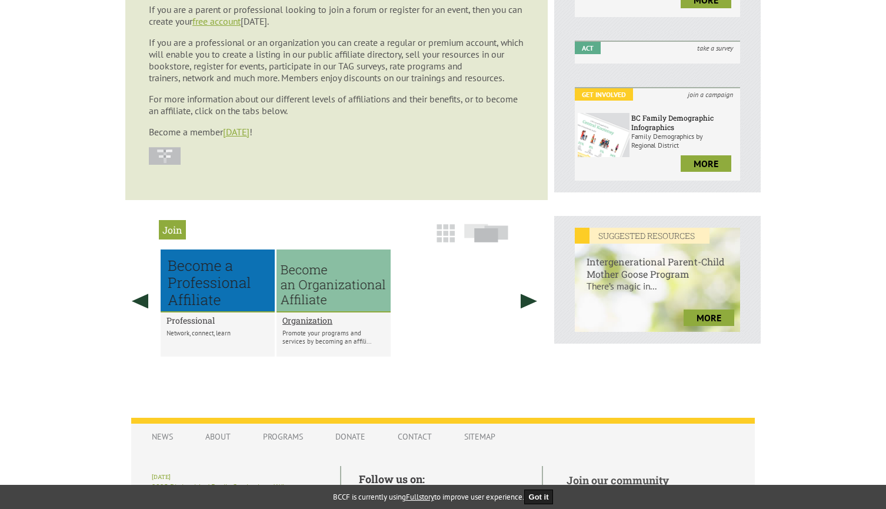 This screenshot has height=509, width=886. I want to click on h5: Follow us on:, so click(441, 479).